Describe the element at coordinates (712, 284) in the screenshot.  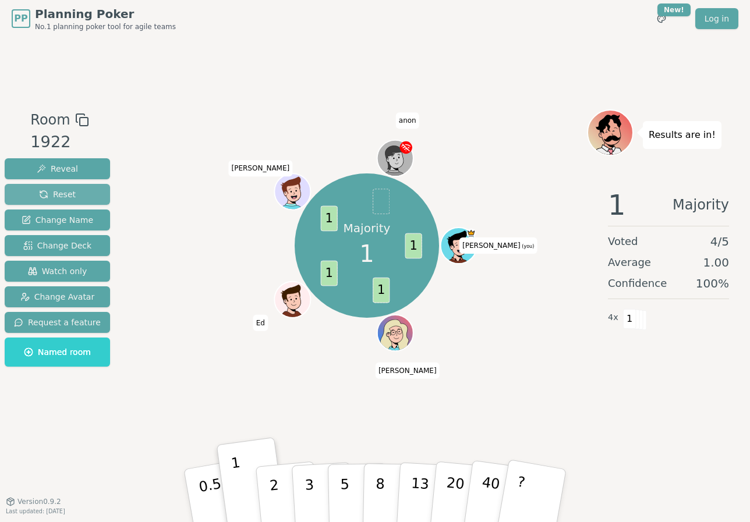
I see `span: 100 %` at that location.